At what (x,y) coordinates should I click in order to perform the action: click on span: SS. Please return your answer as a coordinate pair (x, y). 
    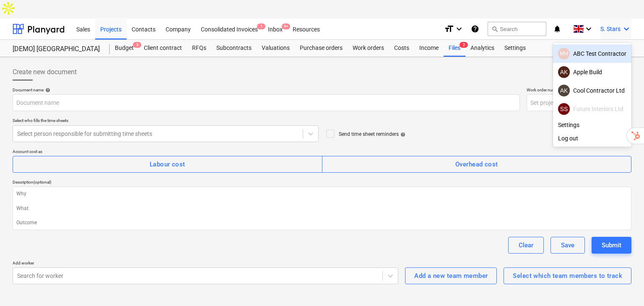
    Looking at the image, I should click on (564, 109).